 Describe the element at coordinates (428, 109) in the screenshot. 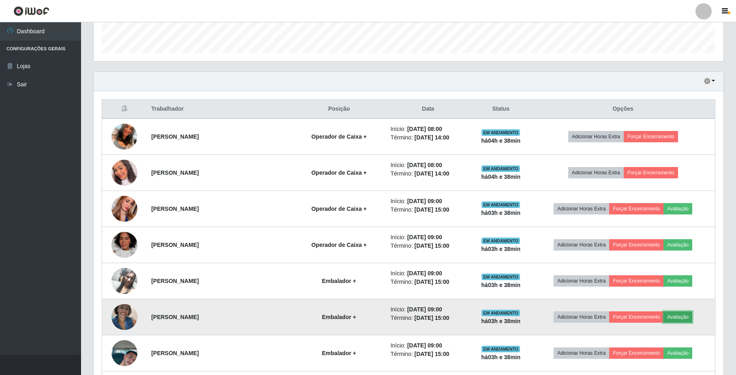

I see `th: Data` at that location.